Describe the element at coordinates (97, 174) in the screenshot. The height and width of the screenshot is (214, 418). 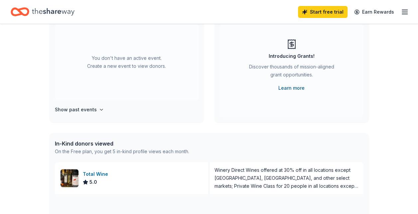
I see `div: Total Wine` at that location.